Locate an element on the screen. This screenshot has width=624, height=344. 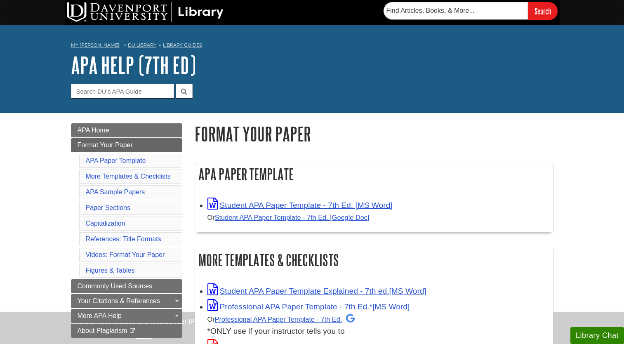
button: Library Chat is located at coordinates (597, 335).